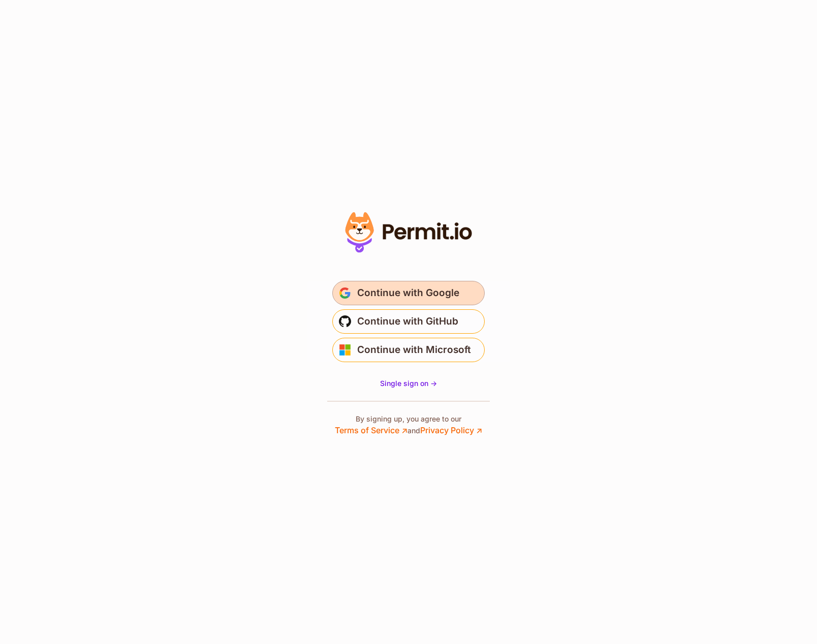 The height and width of the screenshot is (644, 817). What do you see at coordinates (408, 293) in the screenshot?
I see `span: Continue with Google` at bounding box center [408, 293].